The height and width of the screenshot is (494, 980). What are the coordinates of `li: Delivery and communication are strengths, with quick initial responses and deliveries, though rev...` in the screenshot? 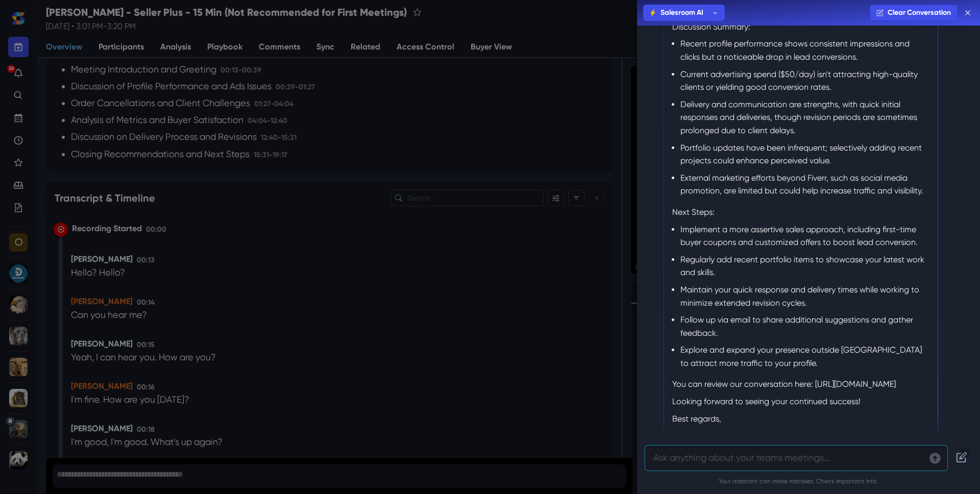 It's located at (805, 120).